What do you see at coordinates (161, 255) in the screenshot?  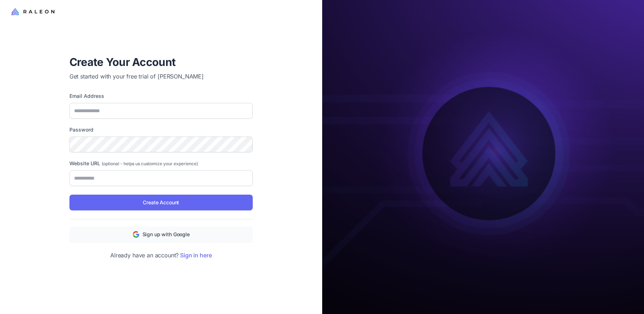 I see `p: Already have an account?` at bounding box center [161, 255].